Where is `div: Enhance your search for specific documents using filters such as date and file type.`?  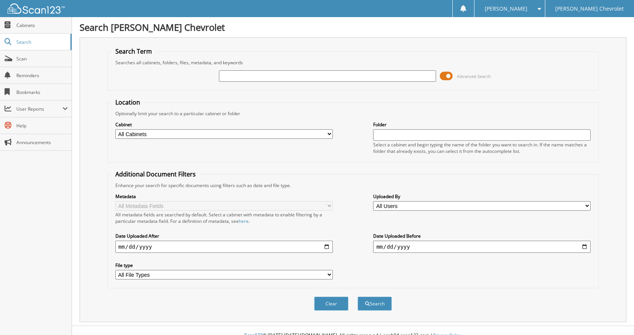 div: Enhance your search for specific documents using filters such as date and file type. is located at coordinates (353, 185).